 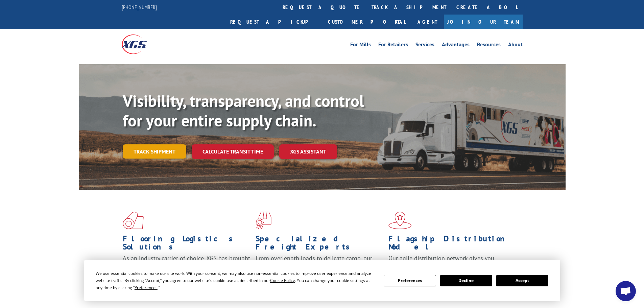 What do you see at coordinates (282, 280) in the screenshot?
I see `span: Cookie Policy` at bounding box center [282, 280].